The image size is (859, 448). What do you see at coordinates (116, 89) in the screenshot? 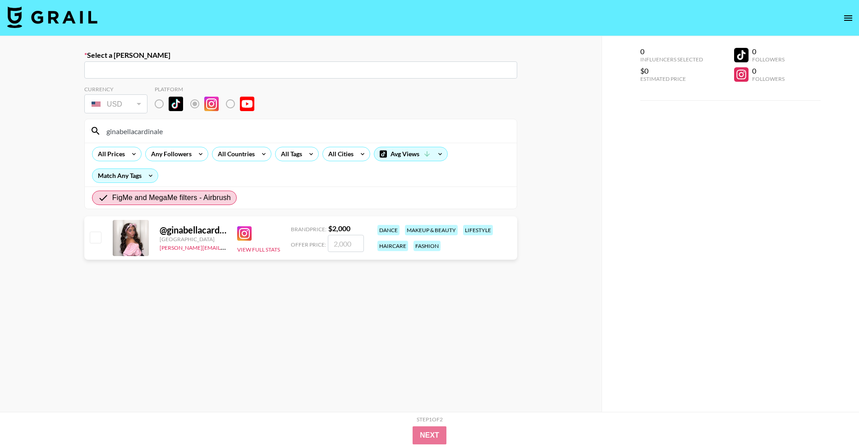
I see `div: Currency` at bounding box center [116, 89].